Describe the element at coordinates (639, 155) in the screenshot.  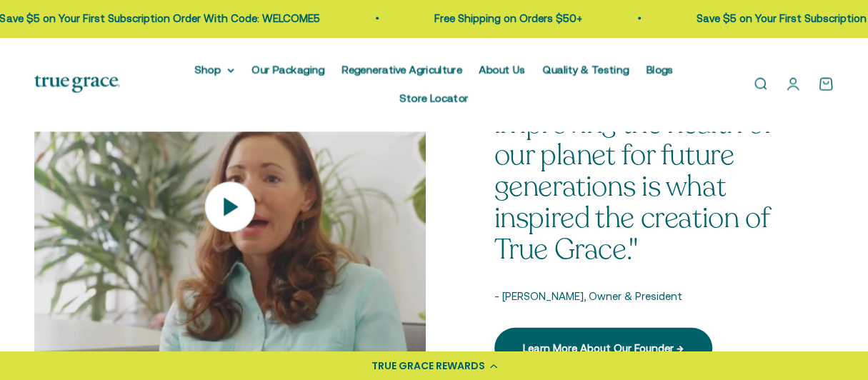
I see `p: "Providing my family optimal nutrition while improving the health of our planet for future genera...` at that location.